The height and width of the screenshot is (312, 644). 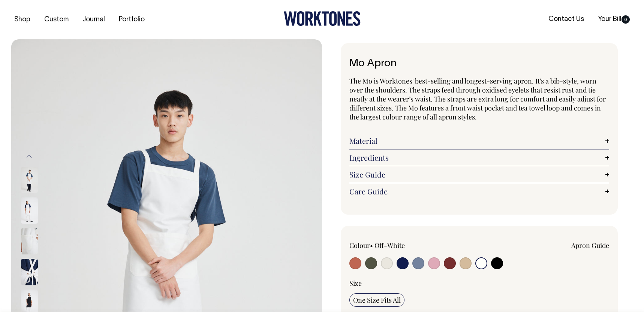 What do you see at coordinates (613, 19) in the screenshot?
I see `a: Your Bill0` at bounding box center [613, 19].